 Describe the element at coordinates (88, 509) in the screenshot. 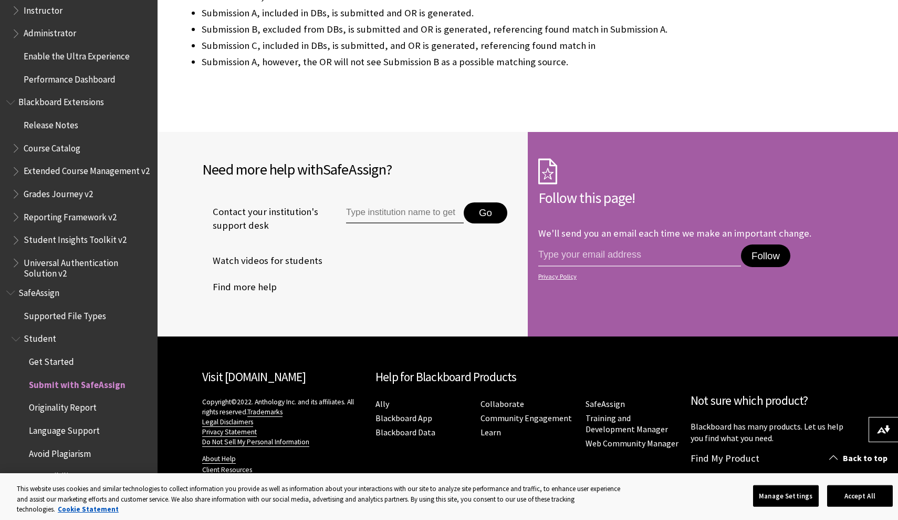

I see `a: More information about your privacy, opens in a new tab` at that location.